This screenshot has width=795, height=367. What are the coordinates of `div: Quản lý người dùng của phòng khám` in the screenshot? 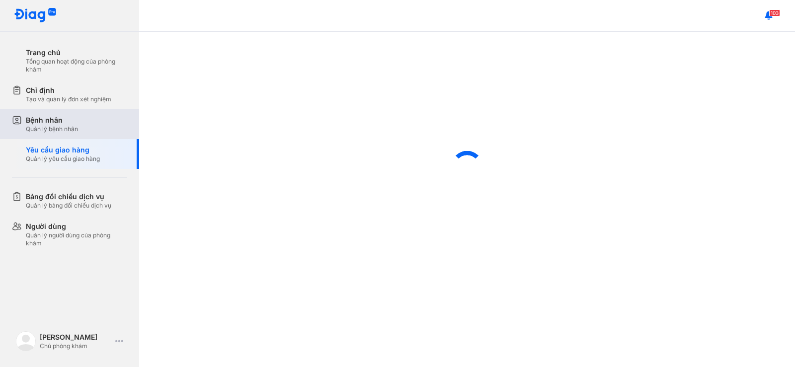 It's located at (77, 240).